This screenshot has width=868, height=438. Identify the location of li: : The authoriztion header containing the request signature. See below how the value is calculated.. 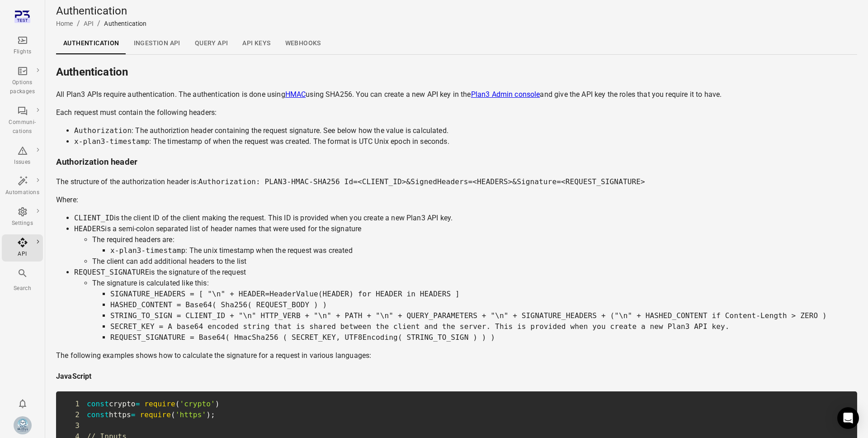
(465, 131).